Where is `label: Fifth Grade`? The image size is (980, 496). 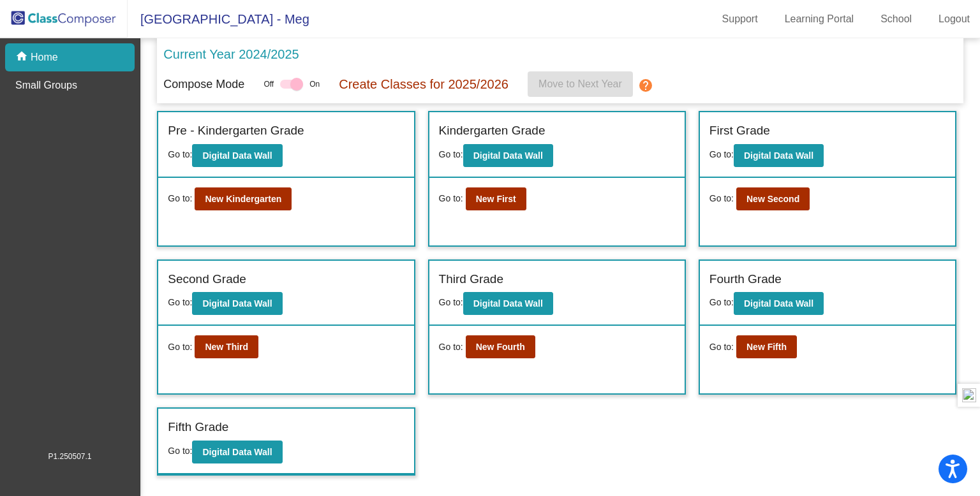
label: Fifth Grade is located at coordinates (197, 427).